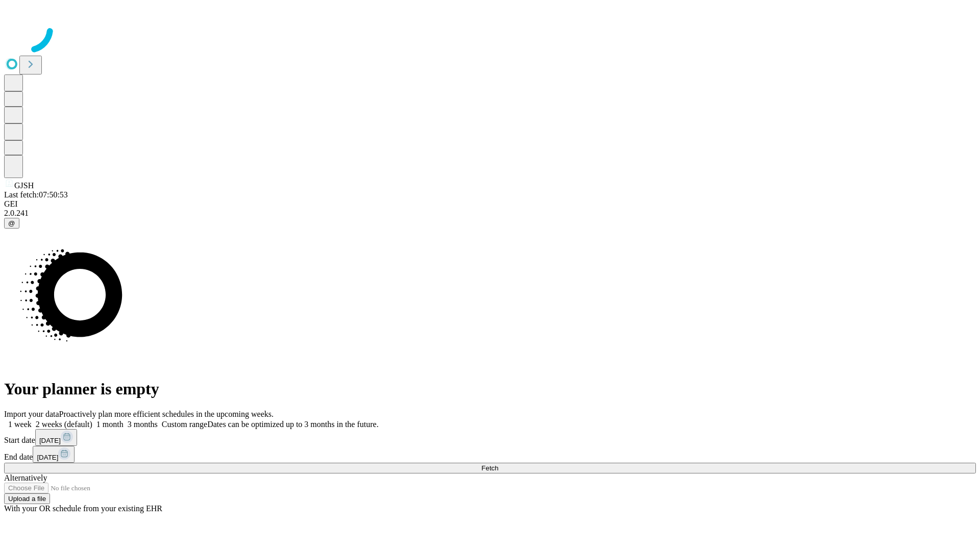 This screenshot has height=551, width=980. I want to click on button: Upload a file, so click(27, 498).